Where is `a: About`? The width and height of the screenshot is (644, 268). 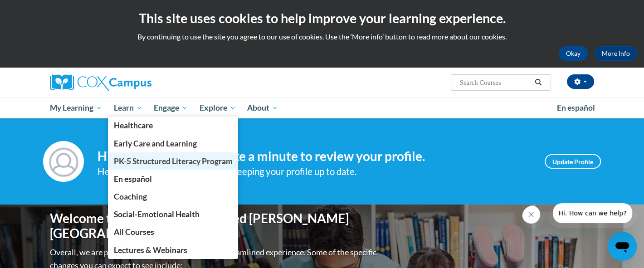 a: About is located at coordinates (263, 108).